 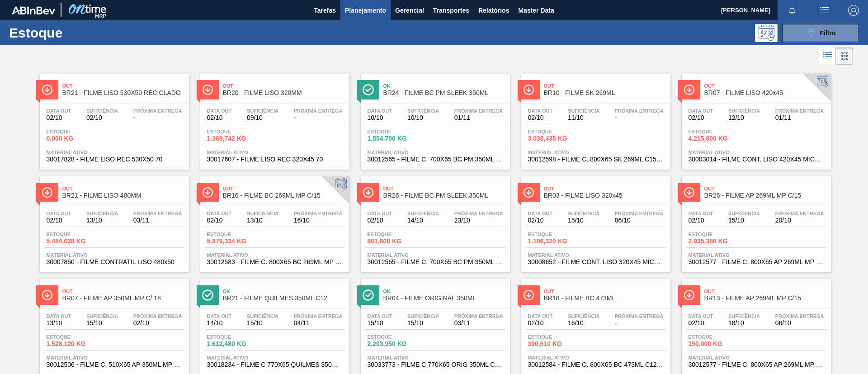 I want to click on h1: Estoque, so click(x=76, y=33).